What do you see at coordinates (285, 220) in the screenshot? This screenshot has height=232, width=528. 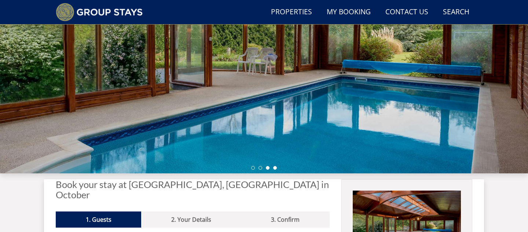 I see `a: 3. Confirm` at bounding box center [285, 220].